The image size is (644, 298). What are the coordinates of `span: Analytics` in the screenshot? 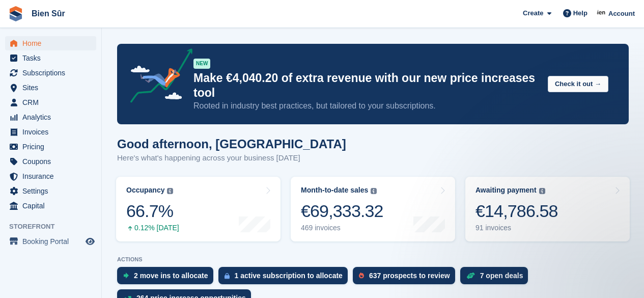 It's located at (53, 117).